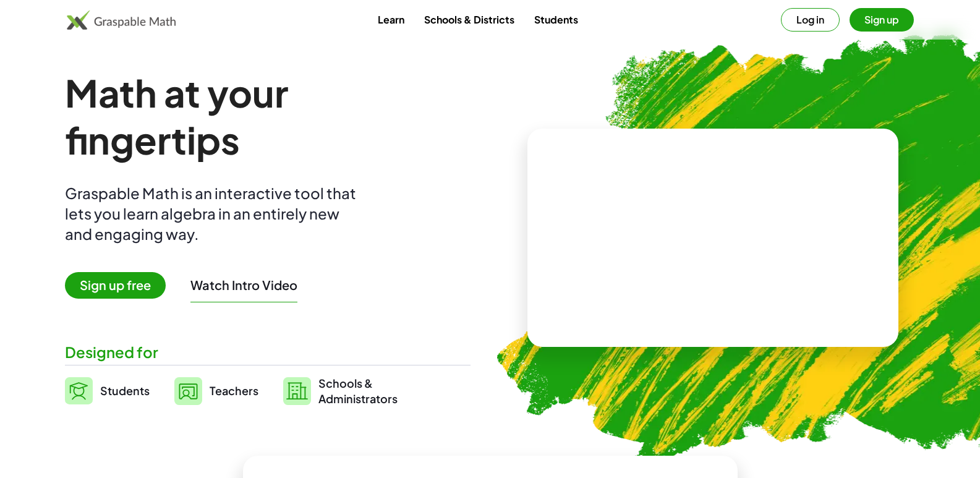 This screenshot has width=980, height=478. Describe the element at coordinates (881, 20) in the screenshot. I see `button: Sign up` at that location.